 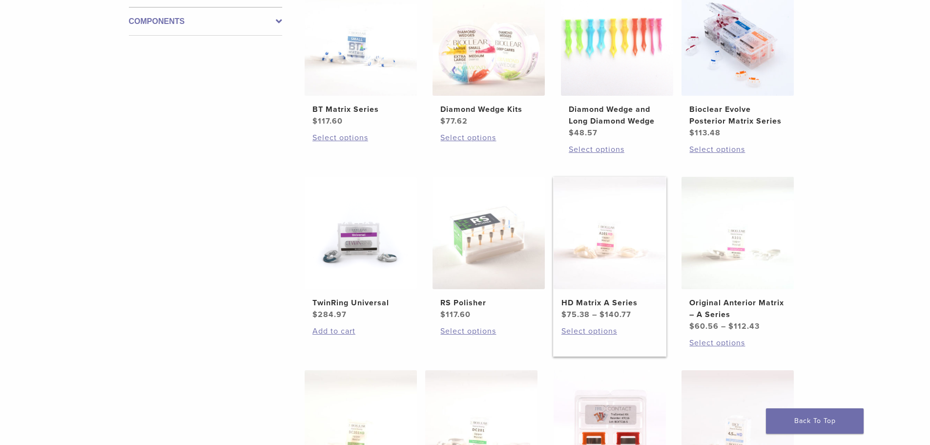 What do you see at coordinates (737, 254) in the screenshot?
I see `a: Original Anterior Matrix - A SeriesOriginal Anterior Matrix – A Series` at bounding box center [737, 254].